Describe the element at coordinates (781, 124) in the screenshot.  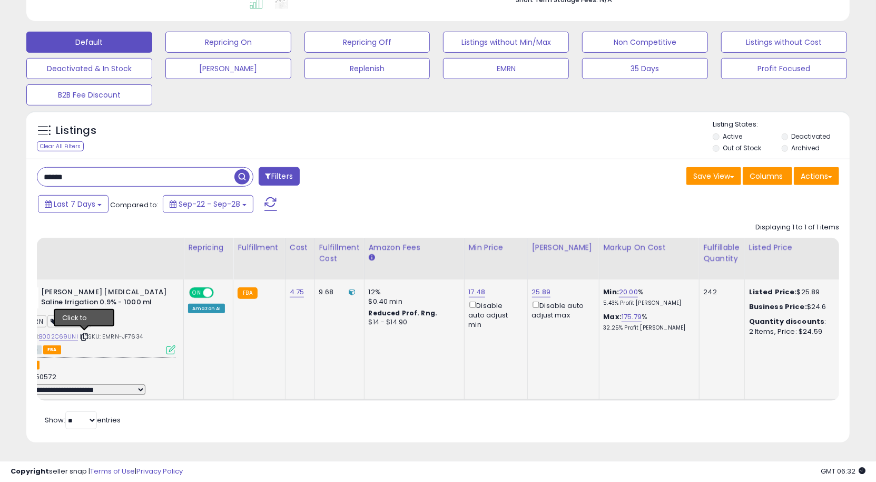
I see `p: Listing States:` at that location.